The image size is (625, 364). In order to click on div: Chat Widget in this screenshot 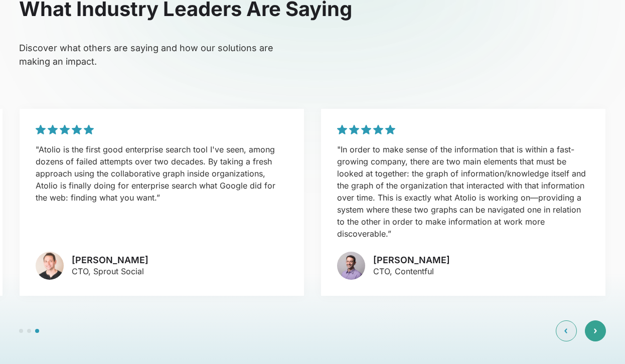, I will do `click(600, 340)`.